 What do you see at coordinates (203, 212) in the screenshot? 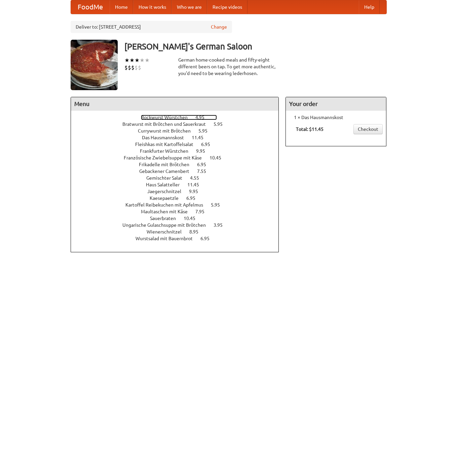
I see `span: 7.95` at bounding box center [203, 212].